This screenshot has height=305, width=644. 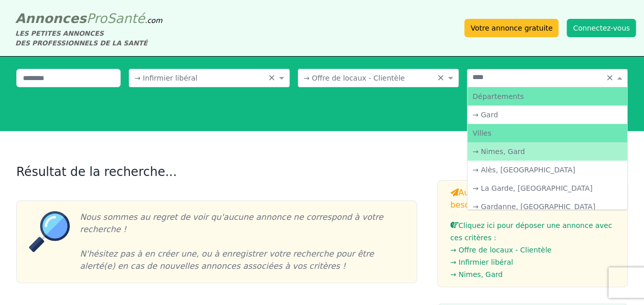 I want to click on a: Cliquez ici pour déposer une annonce avec ces critères :→ Offre de locaux - Clientèle→ Infirmier ..., so click(x=533, y=250).